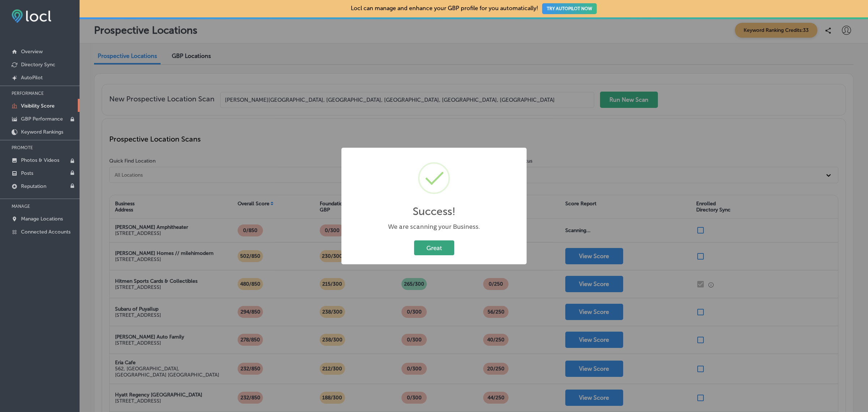  Describe the element at coordinates (40, 160) in the screenshot. I see `p: Photos & Videos` at that location.